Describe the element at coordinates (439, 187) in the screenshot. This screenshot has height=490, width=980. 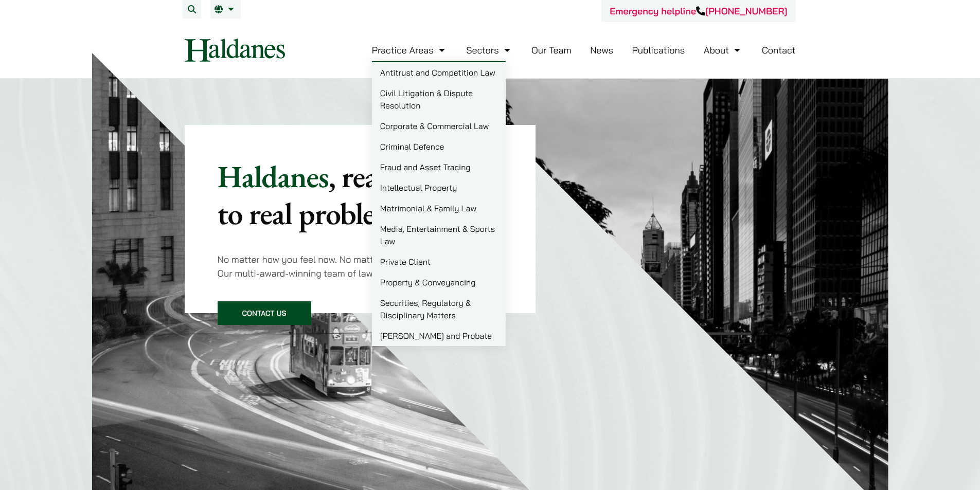
I see `a: Intellectual Property` at that location.